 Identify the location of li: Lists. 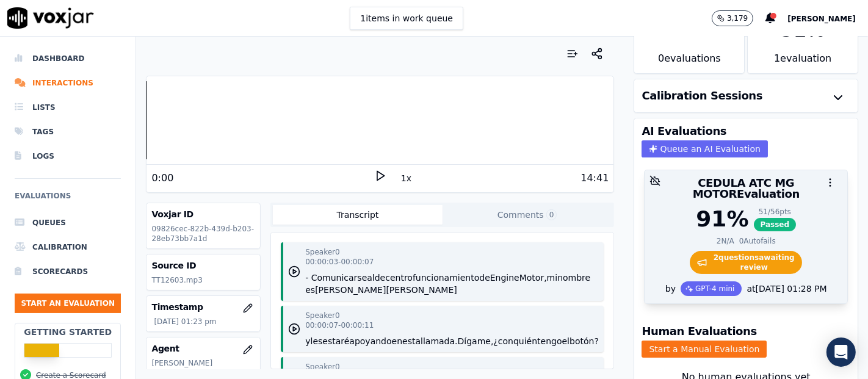
(68, 107).